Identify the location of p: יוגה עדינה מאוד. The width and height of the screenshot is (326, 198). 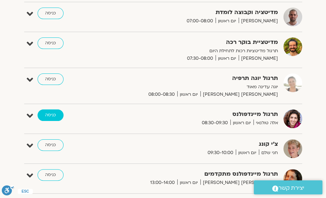
(200, 87).